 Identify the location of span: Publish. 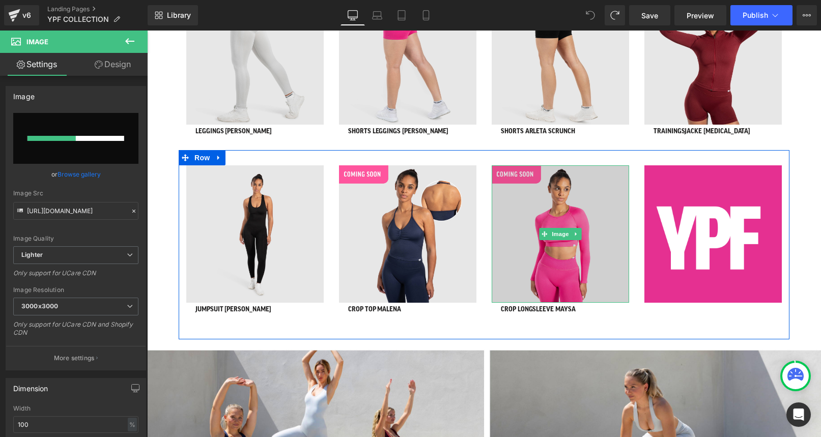
(755, 15).